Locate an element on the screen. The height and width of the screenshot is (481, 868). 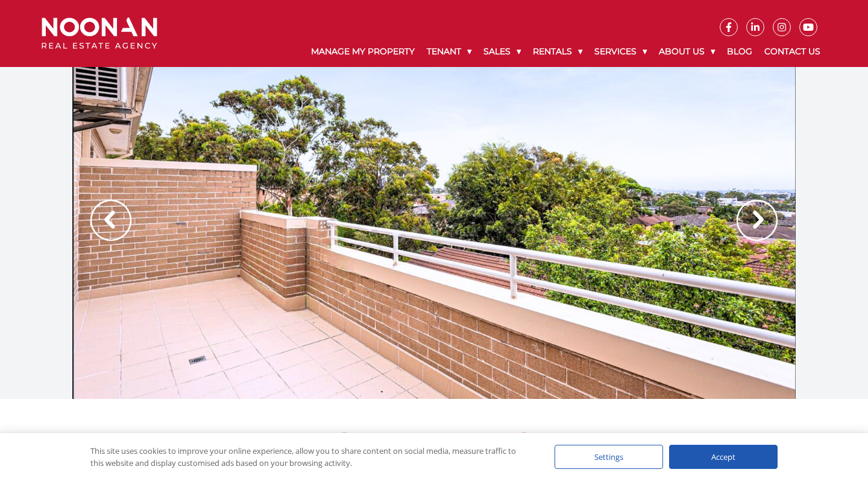
div: This site uses cookies to improve your online experience, allow you to share content on social me... is located at coordinates (310, 457).